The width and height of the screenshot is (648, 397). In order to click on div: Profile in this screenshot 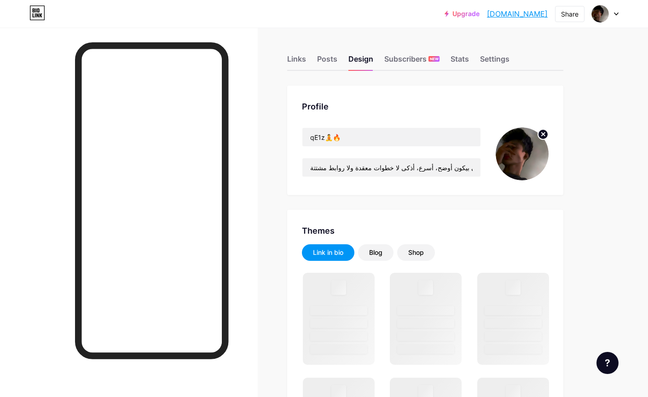, I will do `click(425, 106)`.